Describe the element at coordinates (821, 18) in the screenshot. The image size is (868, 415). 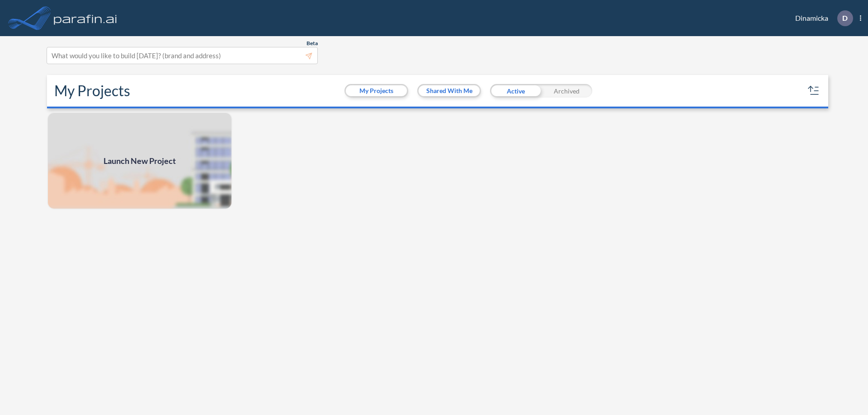
I see `div: Dinamicka` at that location.